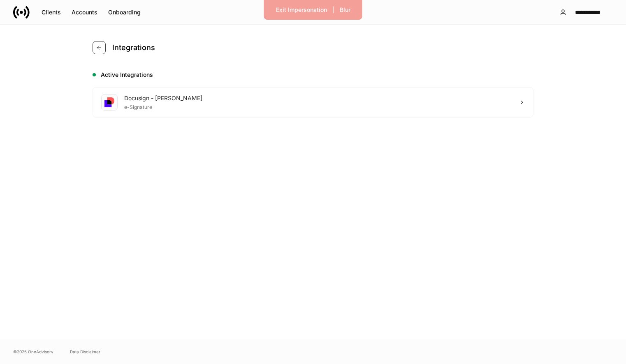  Describe the element at coordinates (345, 10) in the screenshot. I see `button: Blur` at that location.